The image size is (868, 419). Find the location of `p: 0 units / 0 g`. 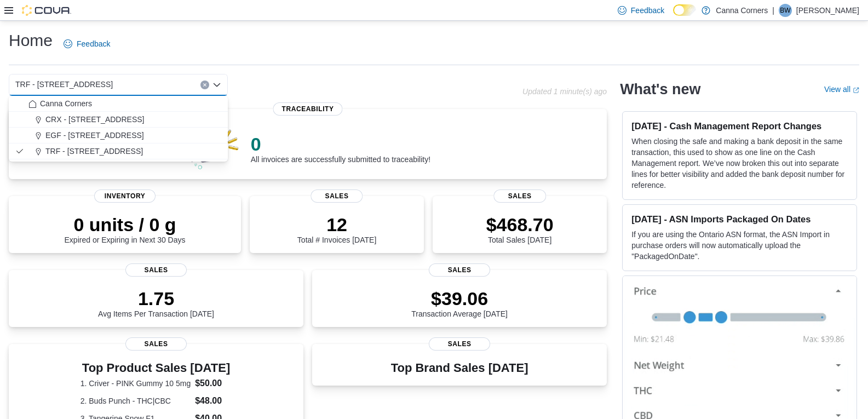

p: 0 units / 0 g is located at coordinates (125, 224).